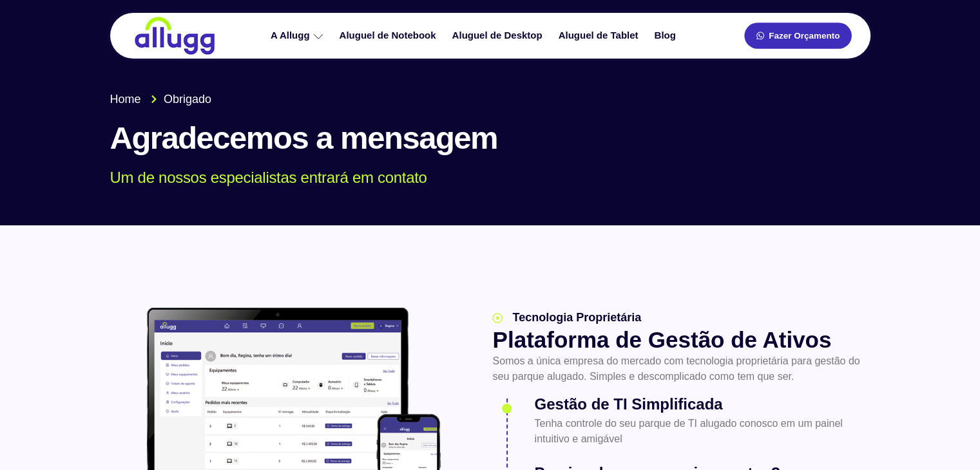 This screenshot has width=980, height=470. I want to click on h1: Agradecemos a mensagem, so click(490, 138).